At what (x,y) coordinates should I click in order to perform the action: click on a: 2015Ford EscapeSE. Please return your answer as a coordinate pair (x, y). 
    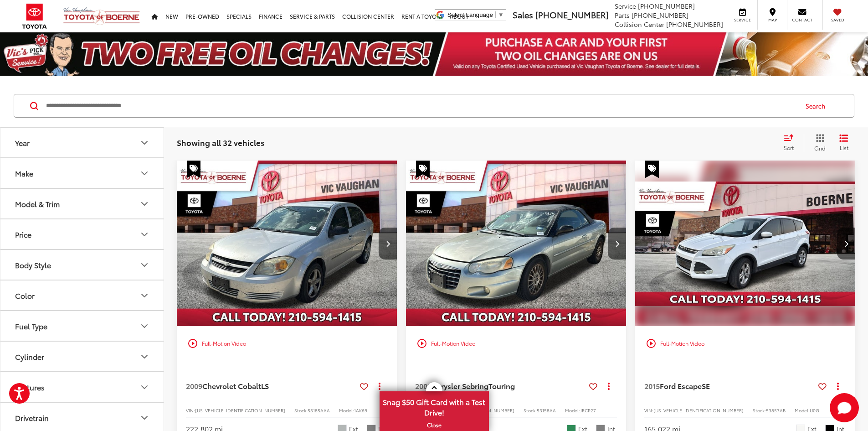
    Looking at the image, I should click on (730, 385).